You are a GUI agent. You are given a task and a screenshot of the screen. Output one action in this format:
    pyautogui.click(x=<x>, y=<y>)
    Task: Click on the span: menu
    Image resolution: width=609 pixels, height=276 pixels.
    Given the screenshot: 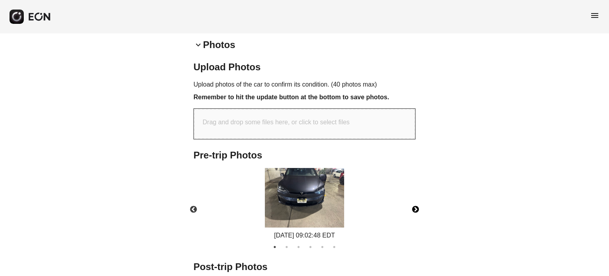 What is the action you would take?
    pyautogui.click(x=595, y=15)
    